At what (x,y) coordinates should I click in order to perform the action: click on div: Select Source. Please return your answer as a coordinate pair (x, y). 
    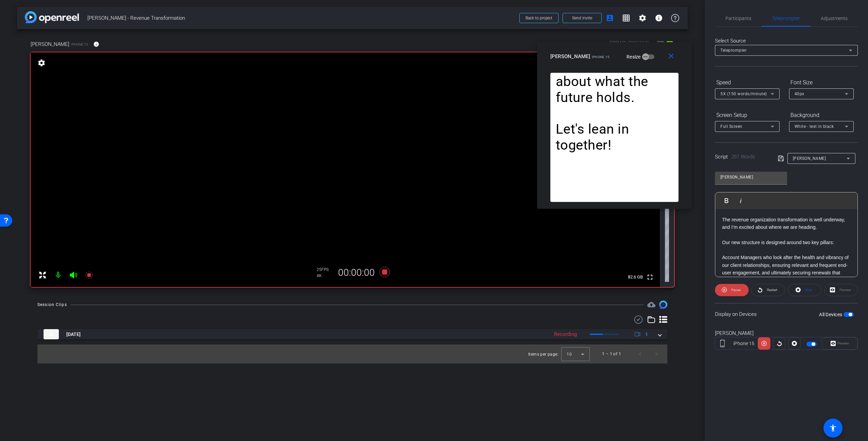
    Looking at the image, I should click on (786, 41).